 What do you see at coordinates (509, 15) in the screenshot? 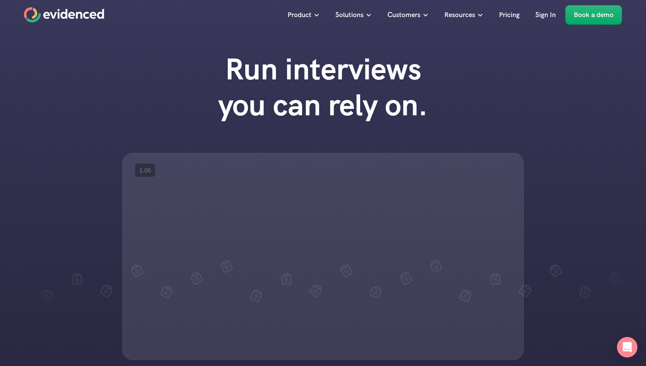
I see `a: Pricing` at bounding box center [509, 15].